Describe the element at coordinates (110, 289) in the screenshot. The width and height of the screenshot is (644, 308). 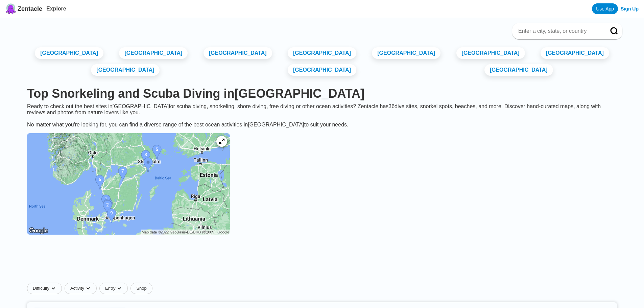
I see `span: Entry` at that location.